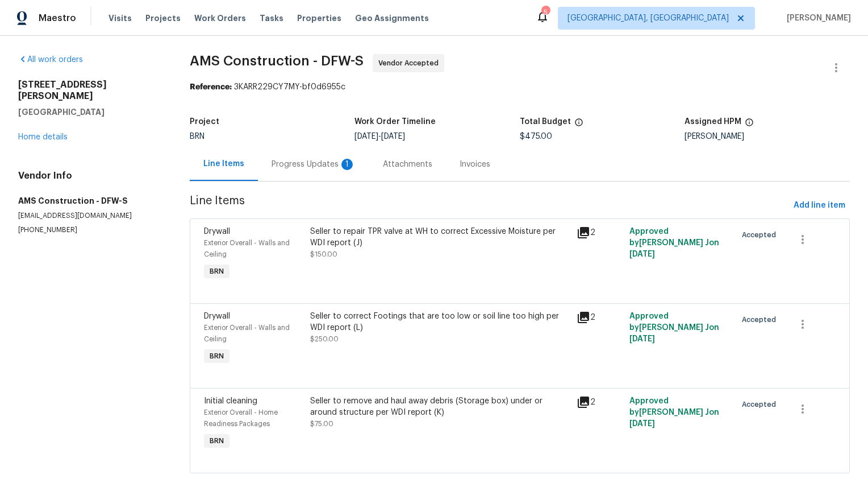 Image resolution: width=868 pixels, height=487 pixels. I want to click on span: Geo Assignments, so click(392, 19).